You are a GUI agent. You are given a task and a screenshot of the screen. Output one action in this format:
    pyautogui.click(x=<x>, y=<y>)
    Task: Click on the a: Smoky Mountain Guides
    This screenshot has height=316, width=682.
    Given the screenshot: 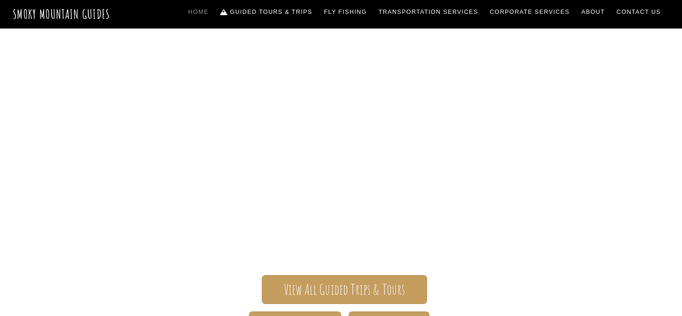 What is the action you would take?
    pyautogui.click(x=62, y=14)
    